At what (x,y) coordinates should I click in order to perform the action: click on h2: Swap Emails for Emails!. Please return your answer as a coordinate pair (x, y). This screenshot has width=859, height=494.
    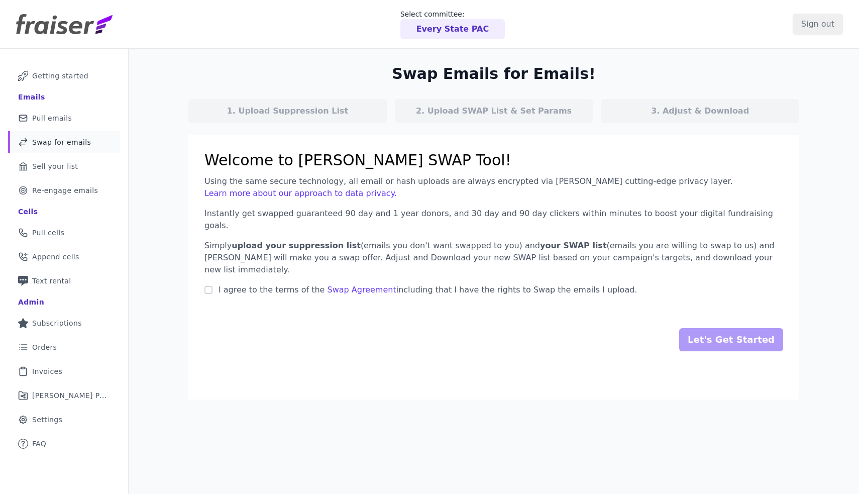
    Looking at the image, I should click on (493, 74).